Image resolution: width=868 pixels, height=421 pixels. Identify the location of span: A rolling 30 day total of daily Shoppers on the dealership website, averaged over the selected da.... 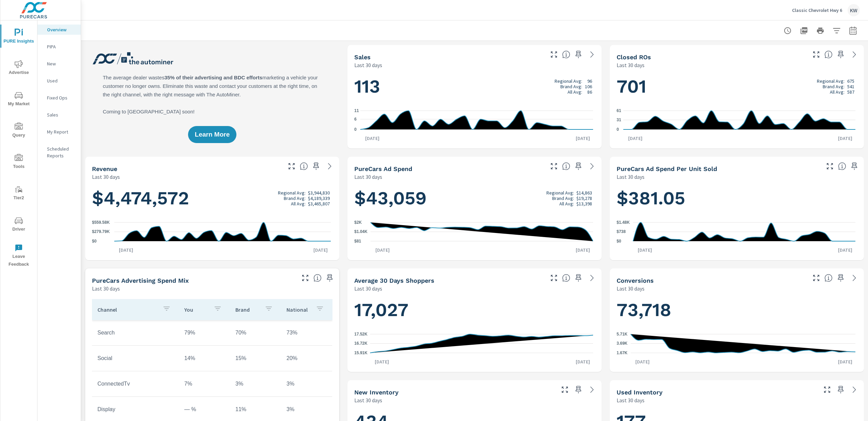
(566, 278).